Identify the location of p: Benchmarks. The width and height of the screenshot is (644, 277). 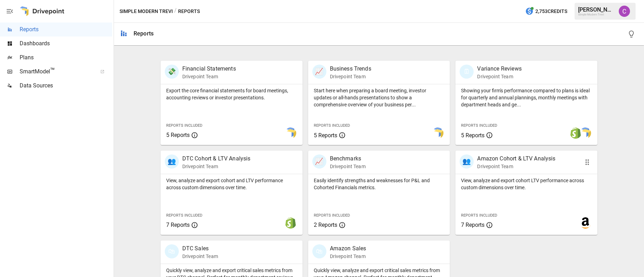
(348, 158).